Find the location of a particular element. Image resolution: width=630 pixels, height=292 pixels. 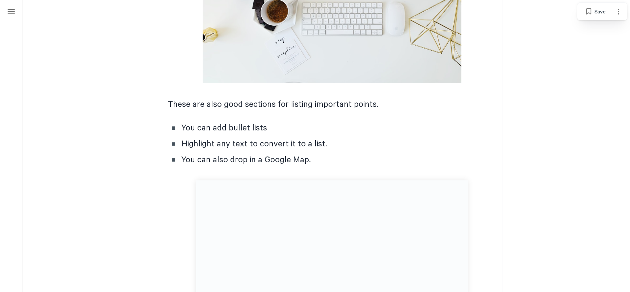

p: These are also good sections for listing important points. is located at coordinates (332, 102).